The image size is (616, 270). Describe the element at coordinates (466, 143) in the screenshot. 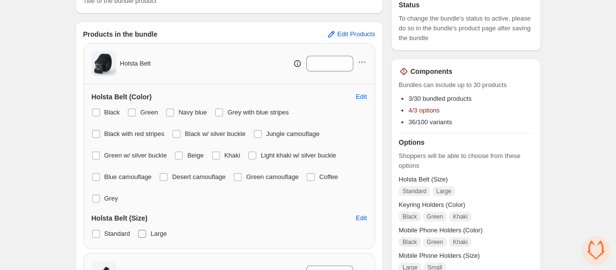

I see `h3: Options` at that location.